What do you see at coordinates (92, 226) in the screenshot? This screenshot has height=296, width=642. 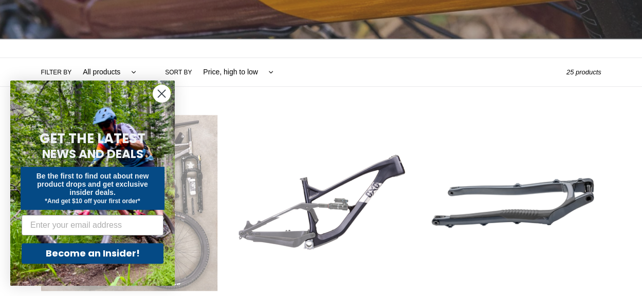 I see `input: Enter your email address` at bounding box center [92, 226].